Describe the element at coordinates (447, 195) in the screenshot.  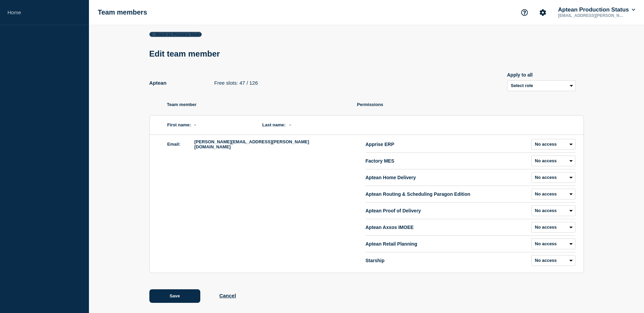
I see `p: Aptean Routing & Scheduling Paragon Edition` at that location.